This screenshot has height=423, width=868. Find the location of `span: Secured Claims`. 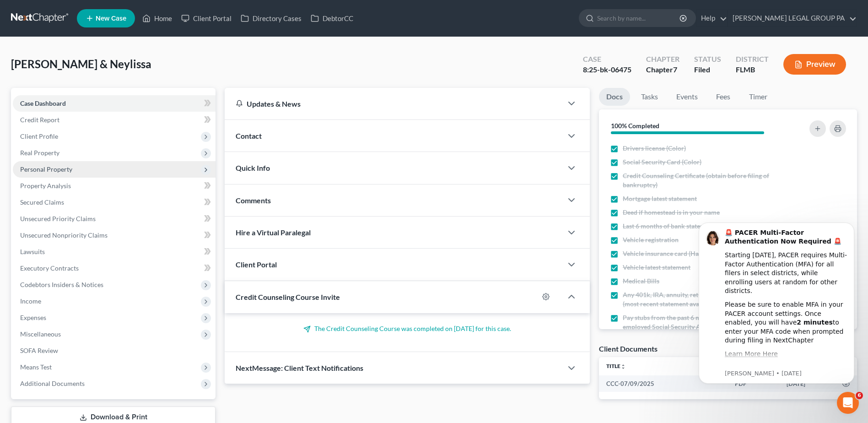

span: Secured Claims is located at coordinates (42, 202).